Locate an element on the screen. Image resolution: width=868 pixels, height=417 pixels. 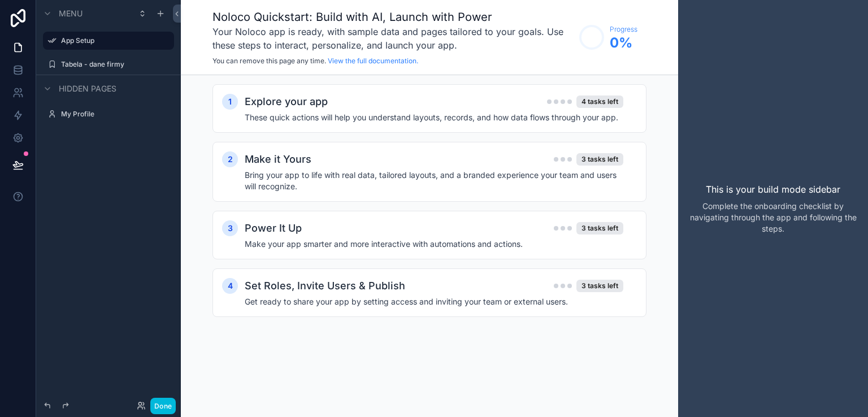
span: Progress is located at coordinates (623, 29).